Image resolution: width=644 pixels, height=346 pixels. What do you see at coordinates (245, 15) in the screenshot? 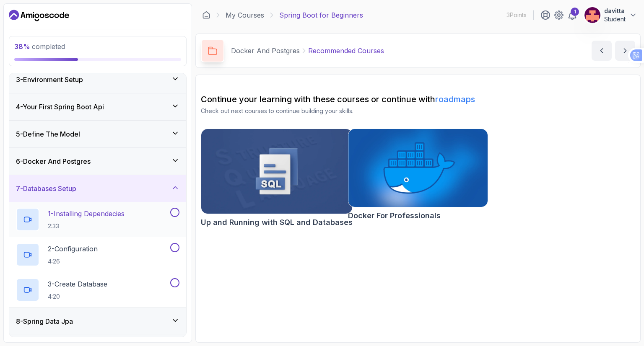
I see `a: My Courses` at bounding box center [245, 15].